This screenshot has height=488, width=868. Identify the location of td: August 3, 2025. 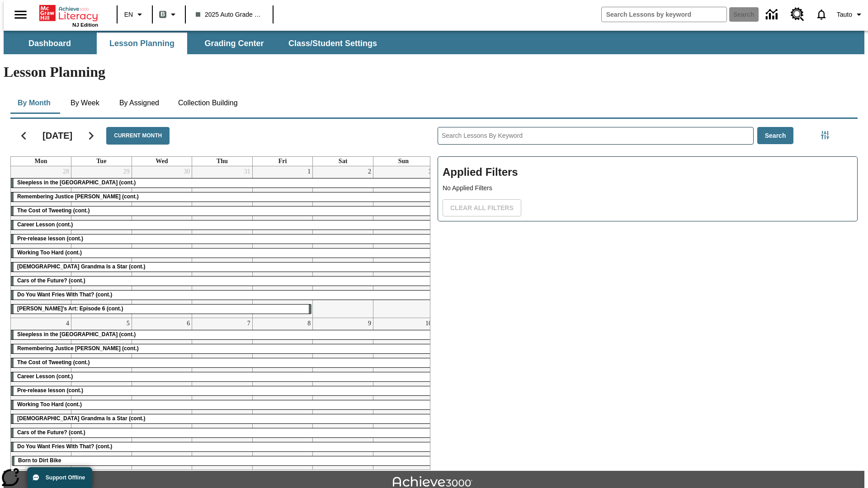
(403, 242).